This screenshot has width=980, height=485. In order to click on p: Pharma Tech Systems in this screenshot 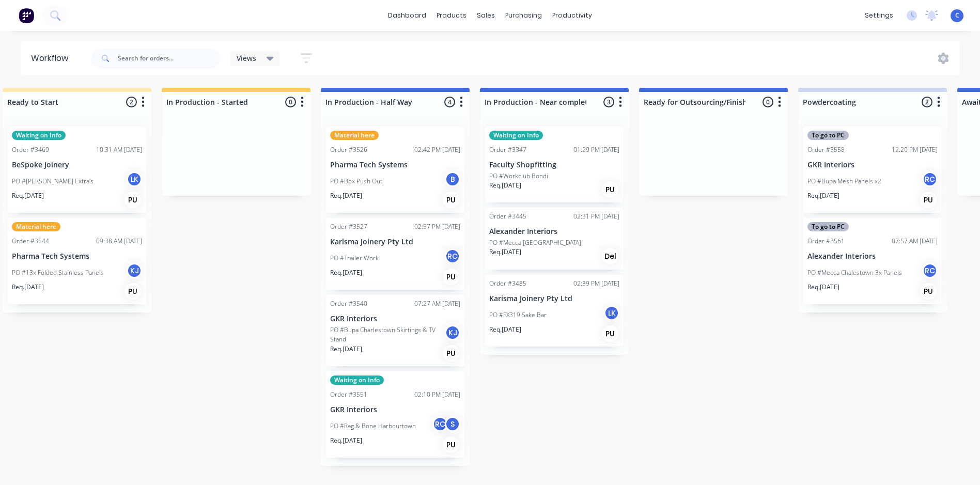, I will do `click(395, 165)`.